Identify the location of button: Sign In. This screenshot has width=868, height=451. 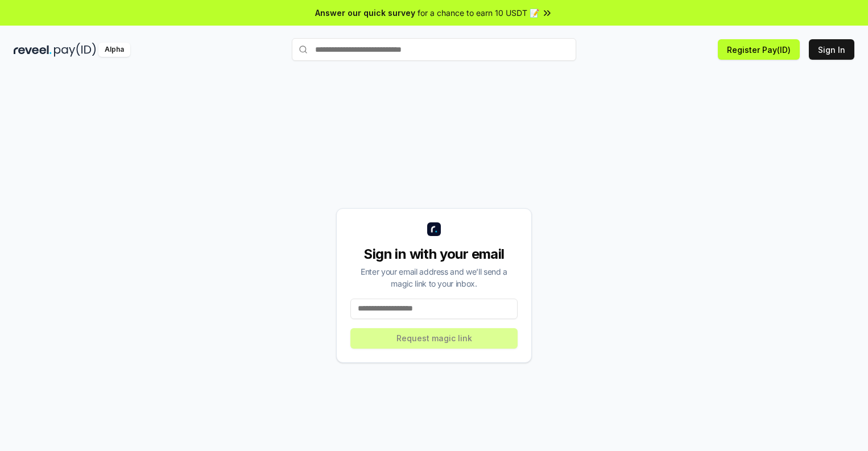
(831, 49).